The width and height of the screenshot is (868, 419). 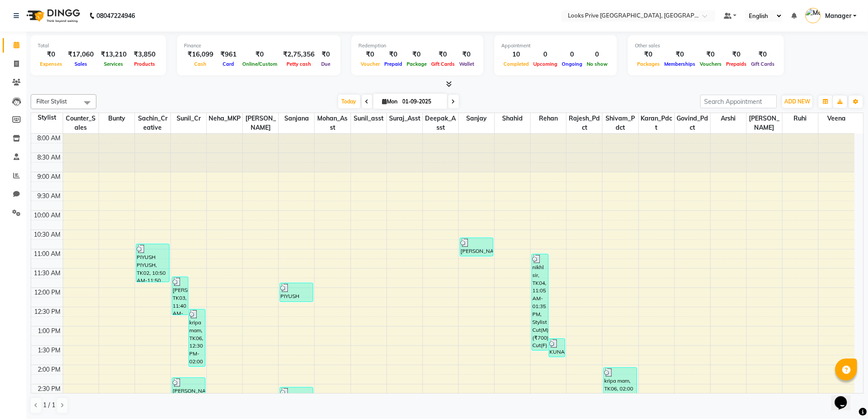 I want to click on span: Deepak_Asst, so click(x=441, y=123).